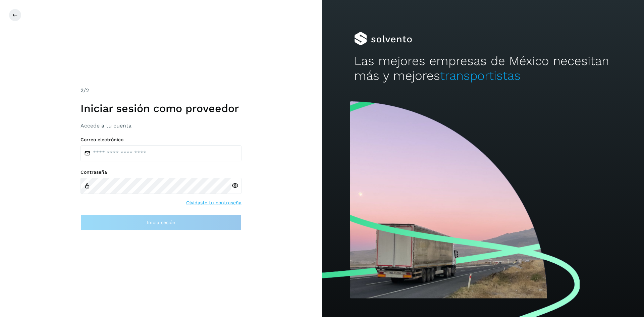  I want to click on h3: Accede a tu cuenta, so click(161, 125).